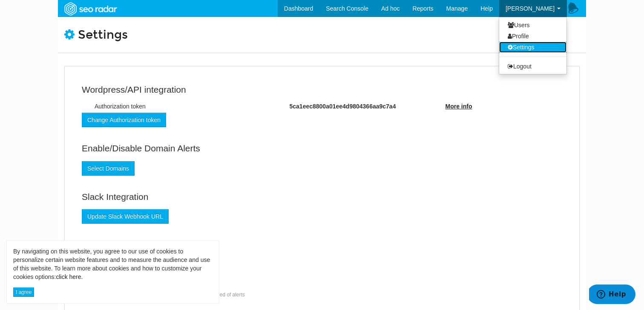  I want to click on div: Authorization token, so click(186, 106).